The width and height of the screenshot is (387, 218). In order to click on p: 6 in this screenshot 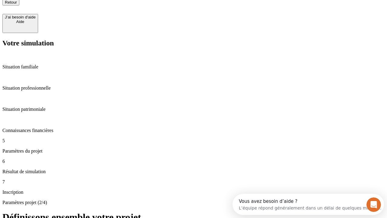, I will do `click(194, 161)`.